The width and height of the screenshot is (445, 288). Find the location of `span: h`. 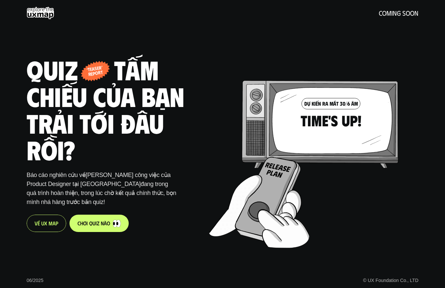

span: h is located at coordinates (82, 223).